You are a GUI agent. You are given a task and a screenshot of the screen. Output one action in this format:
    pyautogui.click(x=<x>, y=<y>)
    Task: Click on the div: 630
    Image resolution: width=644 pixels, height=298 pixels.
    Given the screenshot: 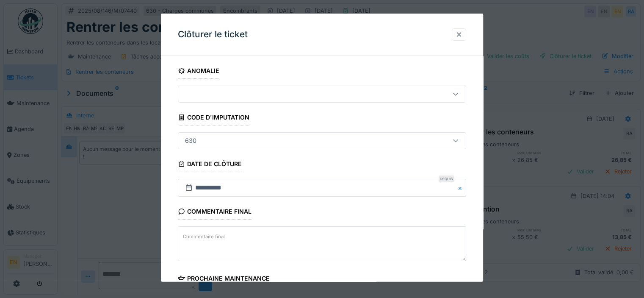 What is the action you would take?
    pyautogui.click(x=191, y=140)
    